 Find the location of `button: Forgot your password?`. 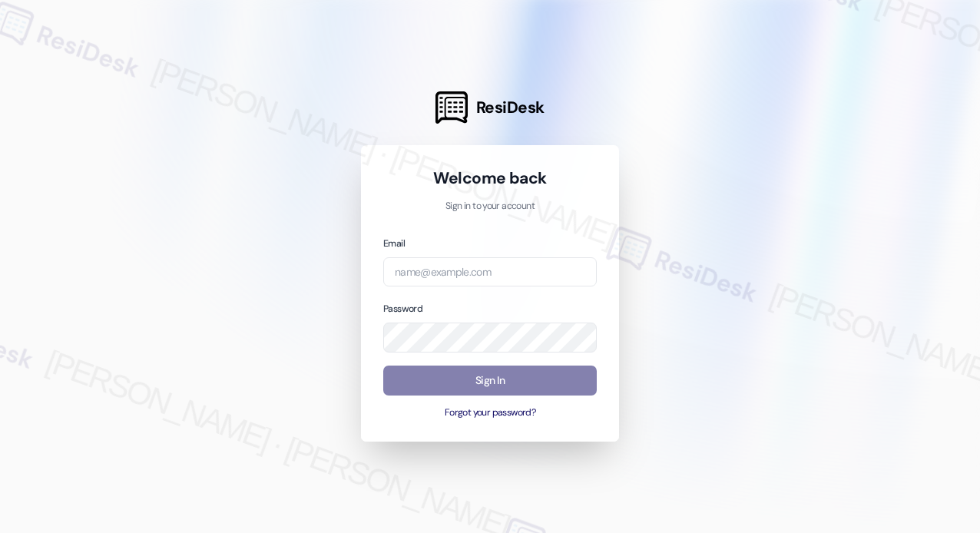

button: Forgot your password? is located at coordinates (490, 413).